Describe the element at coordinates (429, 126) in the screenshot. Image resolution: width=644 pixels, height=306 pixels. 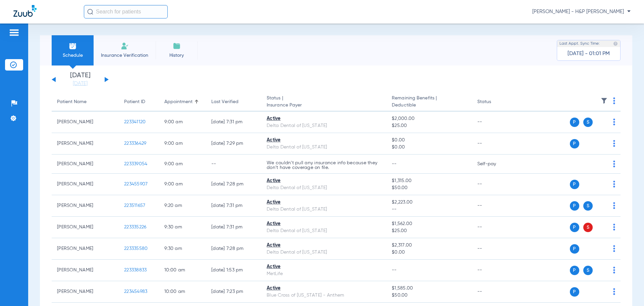
I see `span: $25.00` at that location.